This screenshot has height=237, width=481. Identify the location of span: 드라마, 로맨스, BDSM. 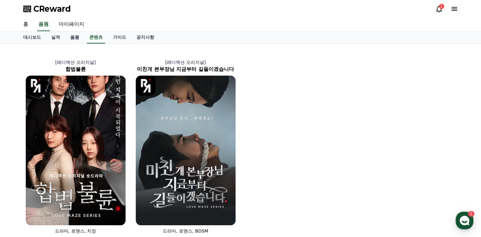
(185, 231).